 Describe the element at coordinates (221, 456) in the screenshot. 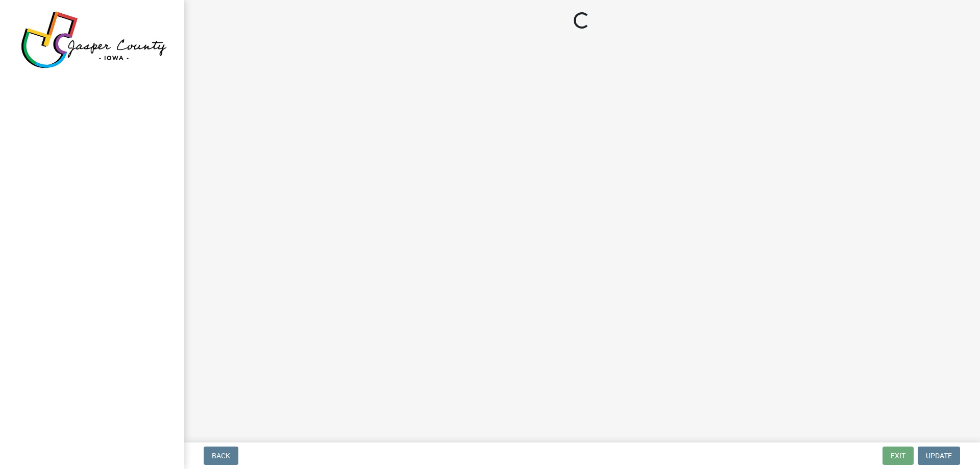

I see `span: Back` at that location.